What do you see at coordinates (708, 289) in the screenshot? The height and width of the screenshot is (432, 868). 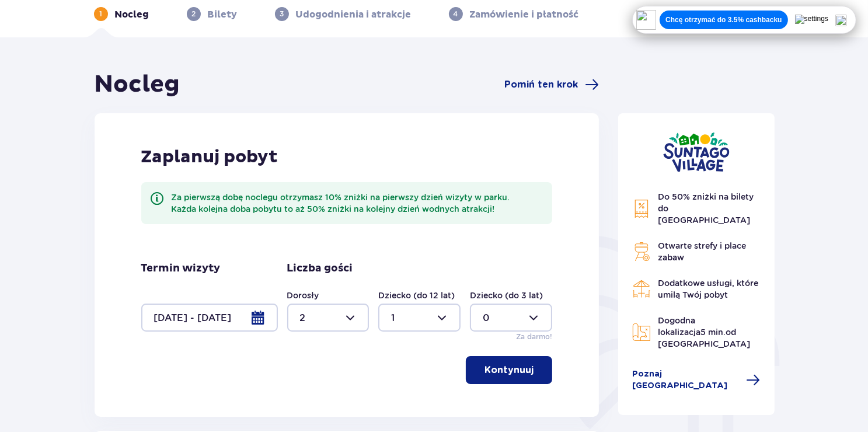 I see `span: Dodatkowe usługi, które umilą Twój pobyt` at bounding box center [708, 289].